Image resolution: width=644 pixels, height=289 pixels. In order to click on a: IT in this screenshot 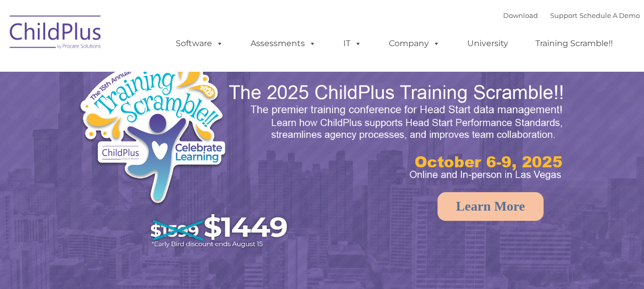, I will do `click(353, 44)`.